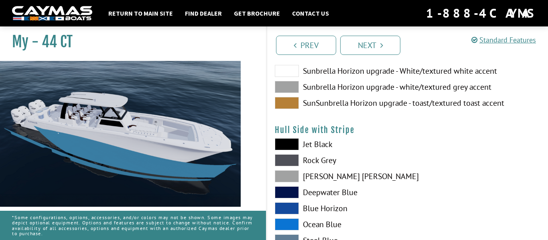 This screenshot has height=240, width=548. I want to click on div: 1-888-4CAYMAS, so click(481, 13).